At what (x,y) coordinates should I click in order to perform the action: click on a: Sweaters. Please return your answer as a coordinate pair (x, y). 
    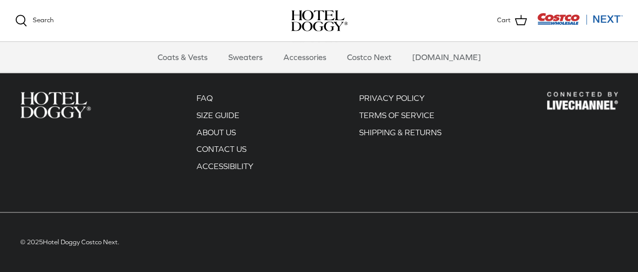
    Looking at the image, I should click on (245, 57).